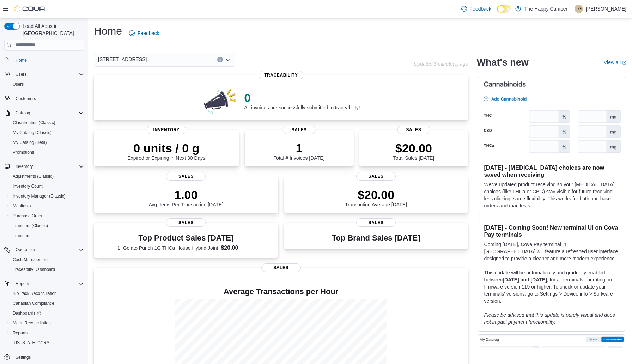  What do you see at coordinates (47, 152) in the screenshot?
I see `span: Promotions` at bounding box center [47, 152].